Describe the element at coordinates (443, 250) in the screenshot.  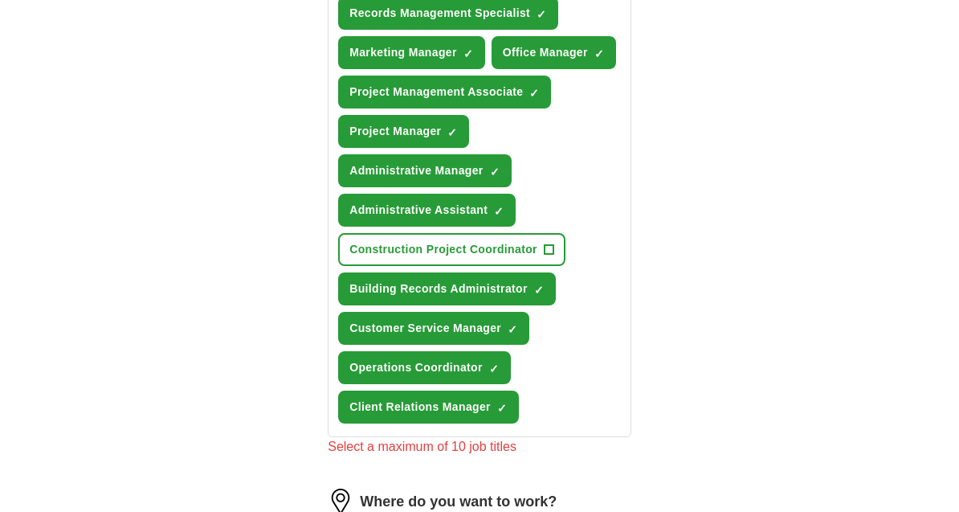
I see `span: Construction Project Coordinator` at that location.